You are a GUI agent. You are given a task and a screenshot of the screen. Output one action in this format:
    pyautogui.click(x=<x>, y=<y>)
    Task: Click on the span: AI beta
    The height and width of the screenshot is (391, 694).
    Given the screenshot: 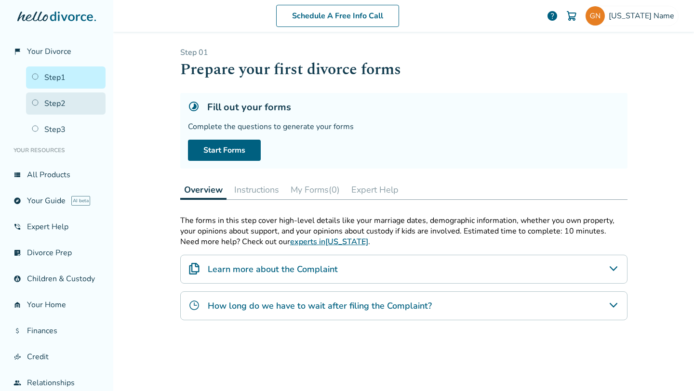 What is the action you would take?
    pyautogui.click(x=81, y=201)
    